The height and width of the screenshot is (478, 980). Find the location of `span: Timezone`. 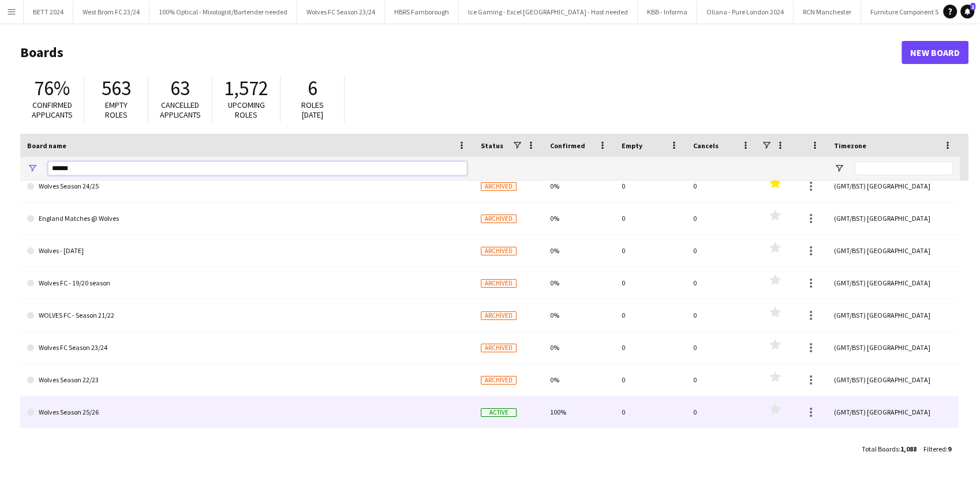

span: Timezone is located at coordinates (850, 145).